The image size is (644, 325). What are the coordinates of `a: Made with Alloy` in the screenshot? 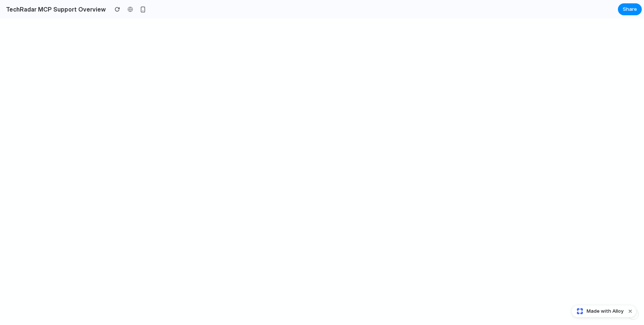 It's located at (598, 312).